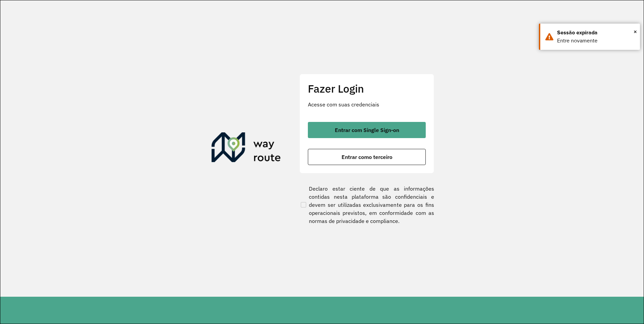 The width and height of the screenshot is (644, 324). I want to click on div: Entre novamente, so click(596, 41).